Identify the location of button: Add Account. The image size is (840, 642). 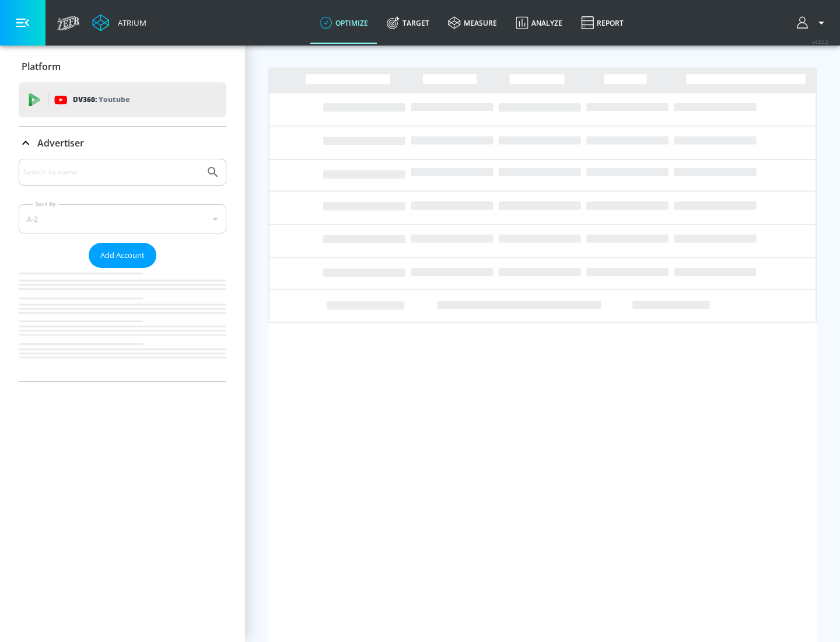
(123, 255).